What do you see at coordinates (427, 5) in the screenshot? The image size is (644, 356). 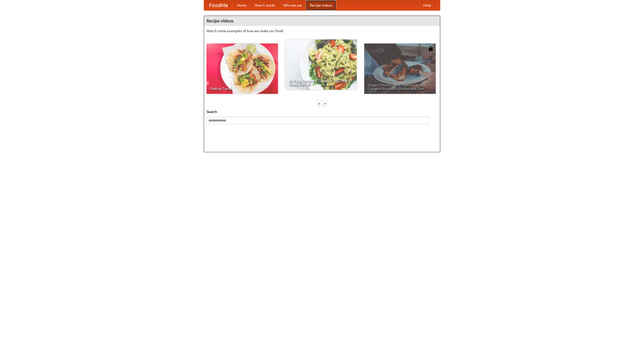 I see `a: Help` at bounding box center [427, 5].